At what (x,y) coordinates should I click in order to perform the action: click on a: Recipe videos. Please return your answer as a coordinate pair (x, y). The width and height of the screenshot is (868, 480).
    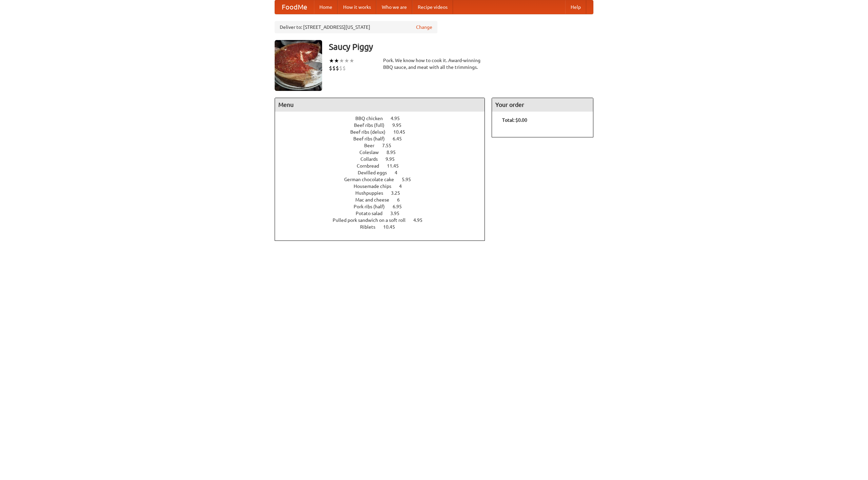
    Looking at the image, I should click on (432, 7).